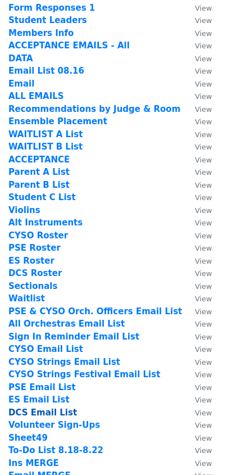 This screenshot has height=475, width=246. I want to click on a: DCS Email List, so click(43, 412).